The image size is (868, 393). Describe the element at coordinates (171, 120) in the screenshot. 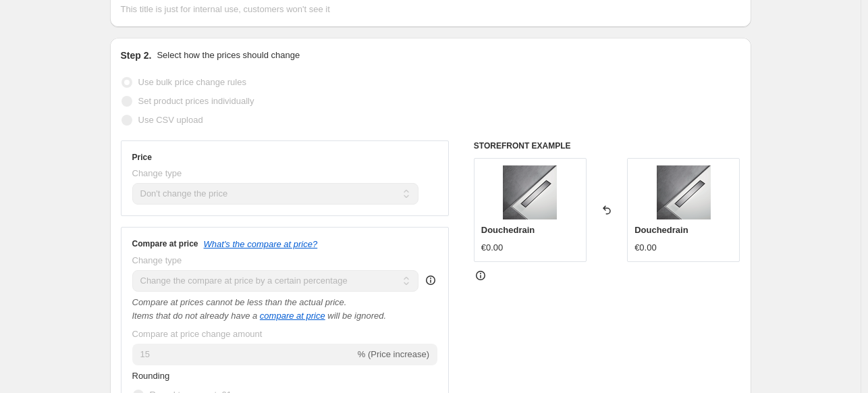

I see `span: Use CSV upload` at that location.